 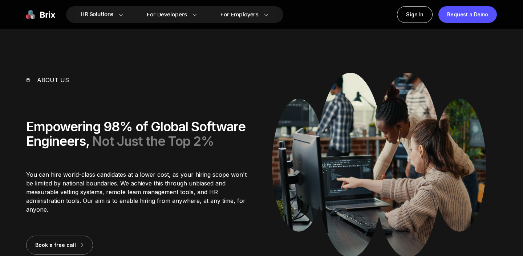 I want to click on div: Sign In, so click(x=415, y=15).